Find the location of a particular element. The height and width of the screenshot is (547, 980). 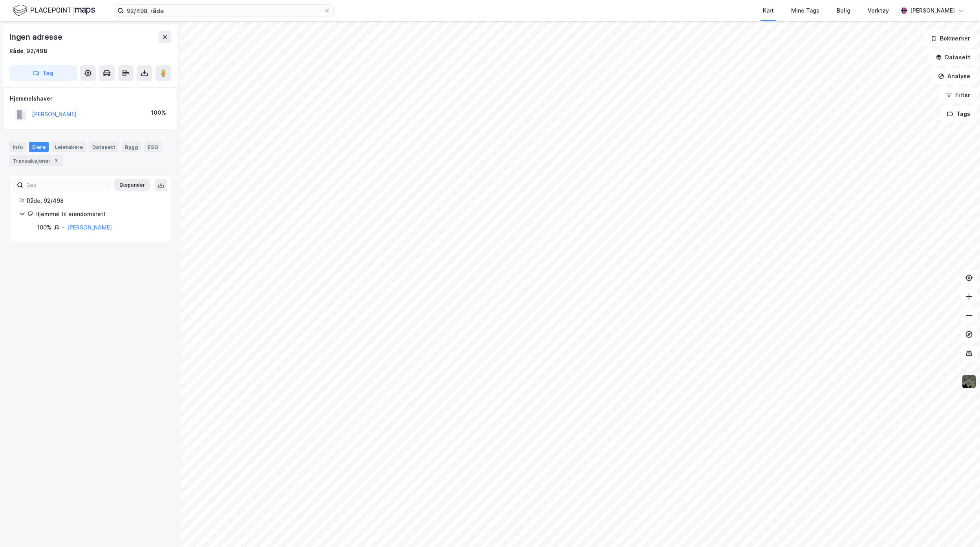

div: ESG is located at coordinates (152, 147).